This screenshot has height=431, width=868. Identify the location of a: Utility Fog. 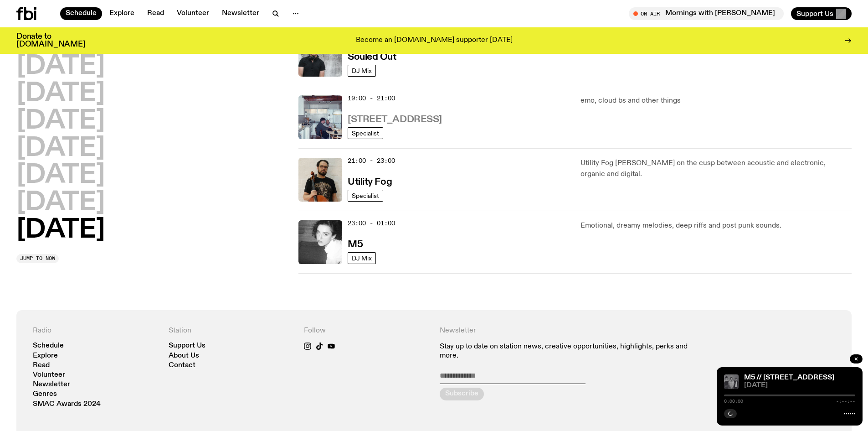
(369, 181).